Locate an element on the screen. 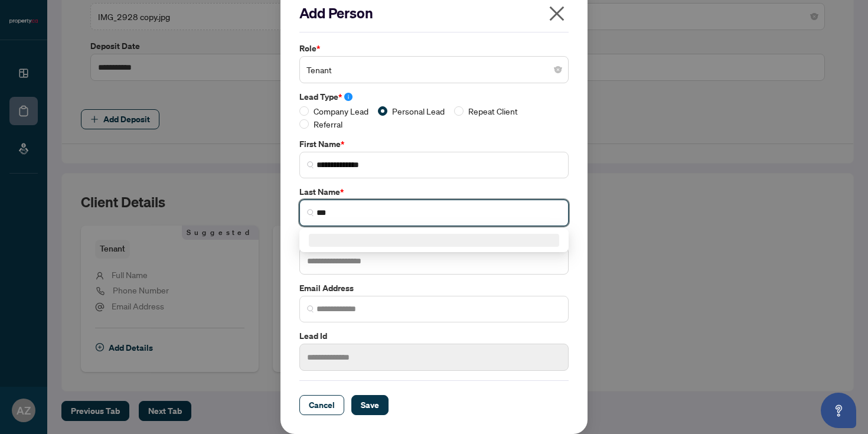 Image resolution: width=868 pixels, height=434 pixels. label: Email Address is located at coordinates (434, 288).